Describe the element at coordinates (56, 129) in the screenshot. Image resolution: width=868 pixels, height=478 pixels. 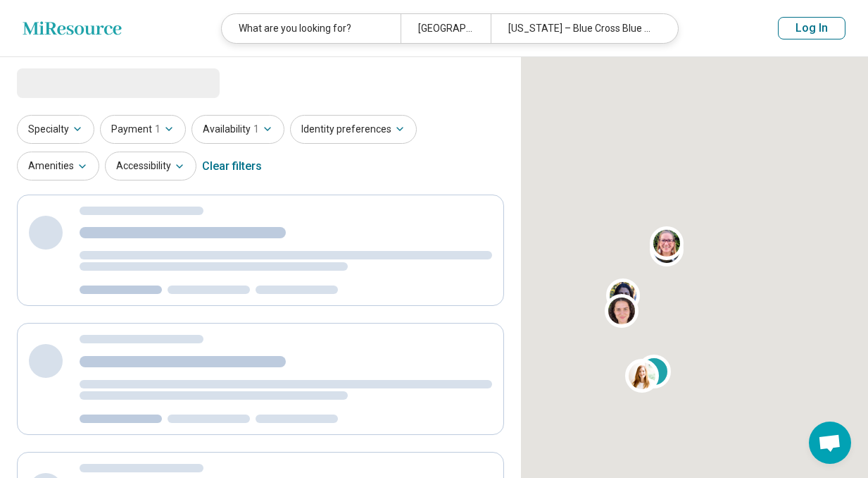
I see `button: Specialty` at that location.